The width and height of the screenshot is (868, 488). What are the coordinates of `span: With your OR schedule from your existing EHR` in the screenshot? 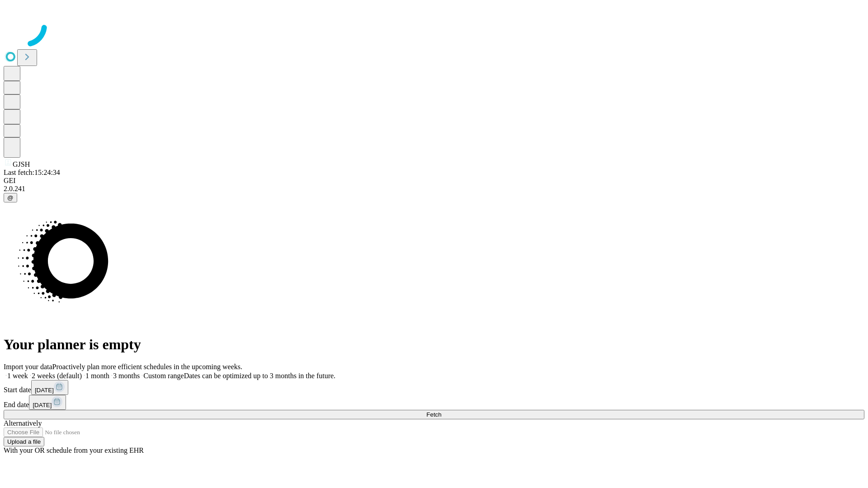 It's located at (74, 450).